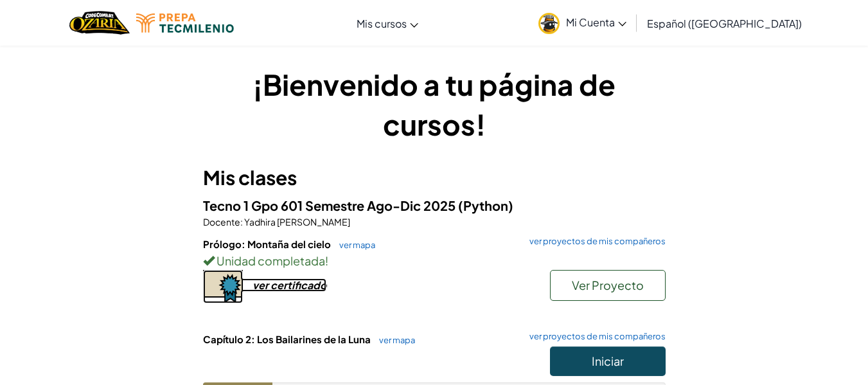 The image size is (868, 385). I want to click on a: Mi Cuenta, so click(582, 23).